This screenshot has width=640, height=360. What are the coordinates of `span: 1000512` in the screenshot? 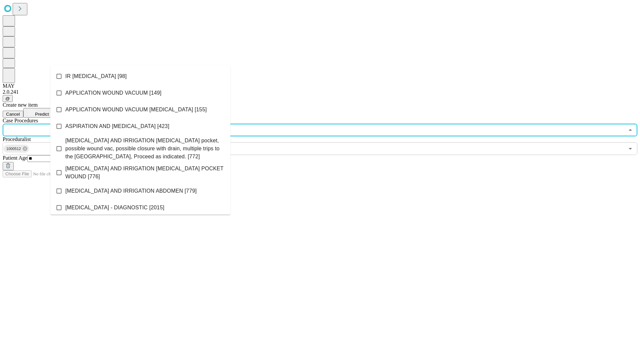 It's located at (14, 149).